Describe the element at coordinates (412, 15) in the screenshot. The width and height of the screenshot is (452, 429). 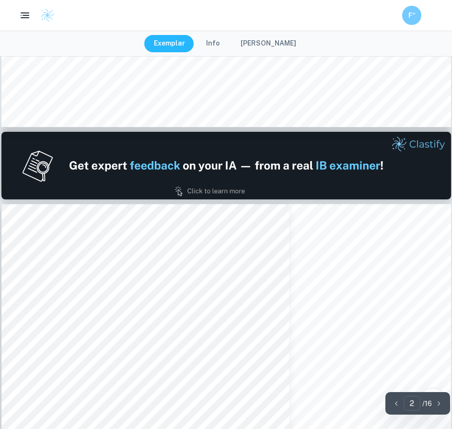
I see `button: F“` at that location.